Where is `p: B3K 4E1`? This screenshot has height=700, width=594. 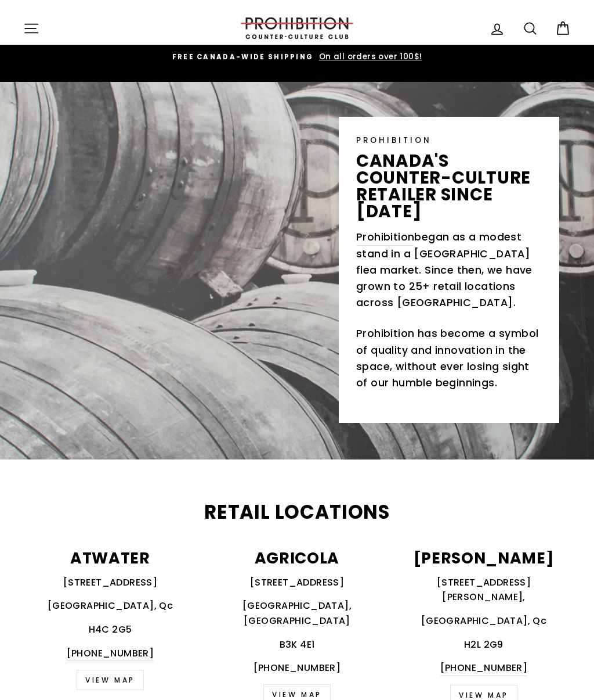
p: B3K 4E1 is located at coordinates (297, 645).